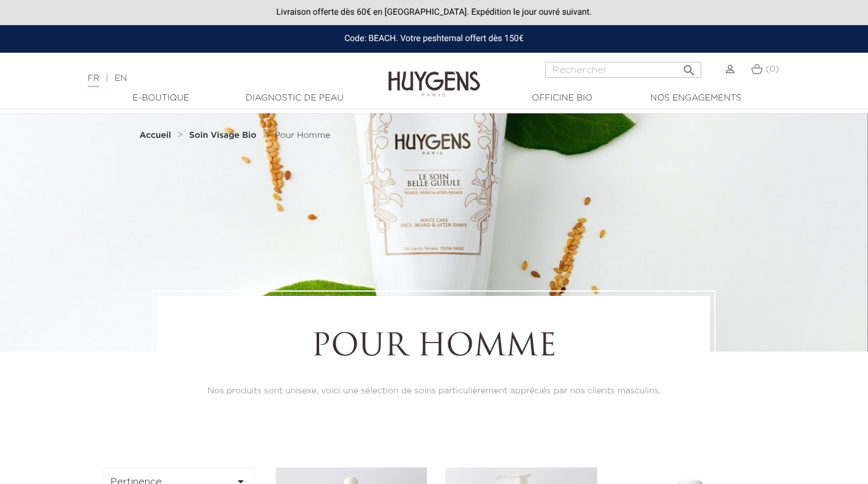  I want to click on a: Officine Bio, so click(562, 98).